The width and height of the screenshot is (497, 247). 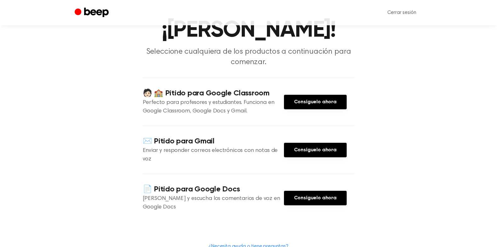 I want to click on h4: 🧑🏻 🏫 Pitido para Google Classroom, so click(x=214, y=93).